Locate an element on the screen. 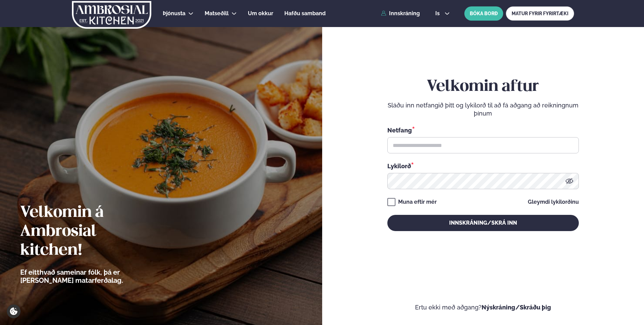  span: Um okkur is located at coordinates (261, 13).